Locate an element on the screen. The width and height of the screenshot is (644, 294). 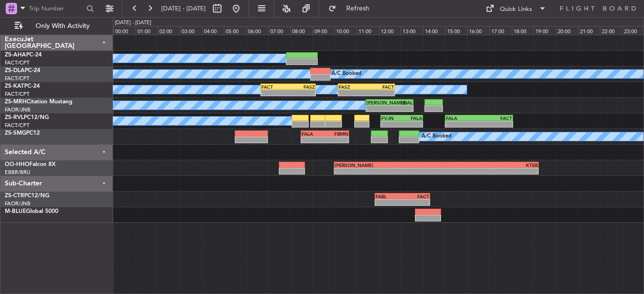
a: OO-HHOFalcon 8X is located at coordinates (30, 164).